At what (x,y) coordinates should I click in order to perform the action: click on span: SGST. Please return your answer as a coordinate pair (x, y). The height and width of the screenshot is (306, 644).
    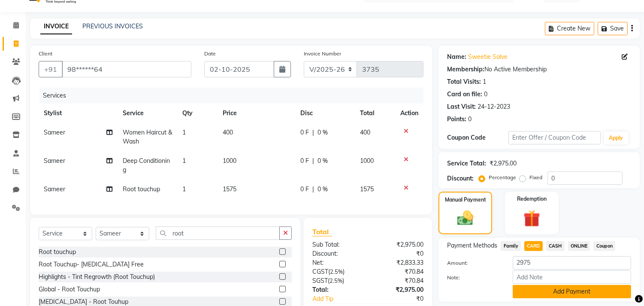
    Looking at the image, I should click on (320, 280).